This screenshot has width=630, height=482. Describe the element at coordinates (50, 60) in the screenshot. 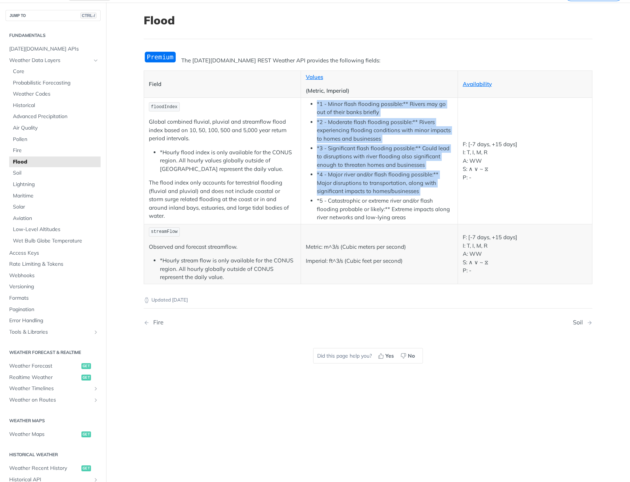

I see `span: Weather Data Layers` at that location.